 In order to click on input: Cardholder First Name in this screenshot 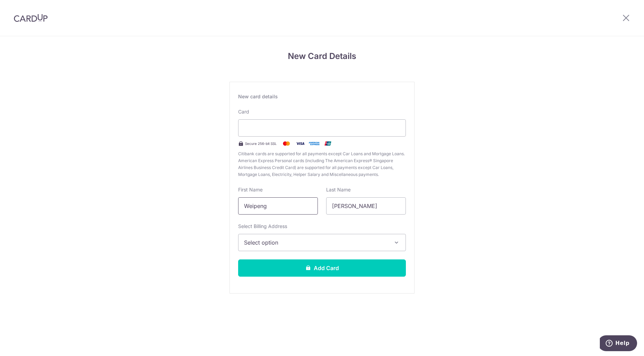, I will do `click(278, 206)`.